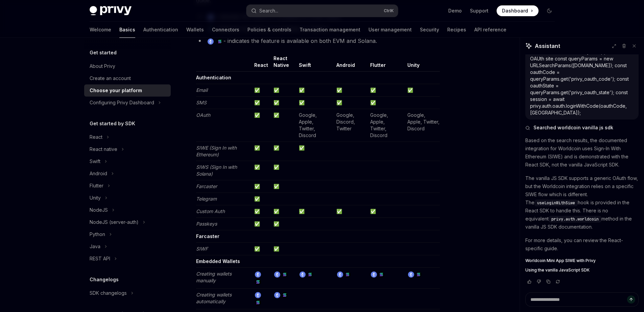 The height and width of the screenshot is (312, 644). I want to click on em: OAuth, so click(203, 115).